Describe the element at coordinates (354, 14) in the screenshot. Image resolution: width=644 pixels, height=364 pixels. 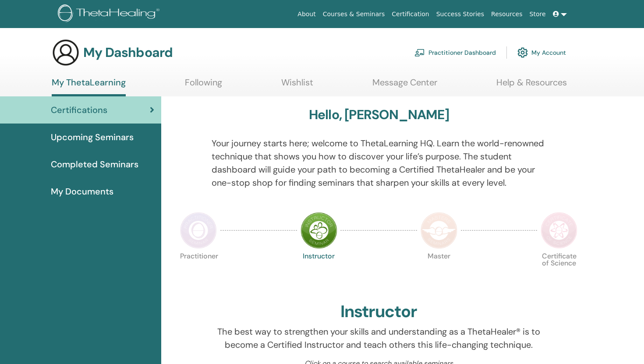
I see `a: Courses & Seminars` at that location.